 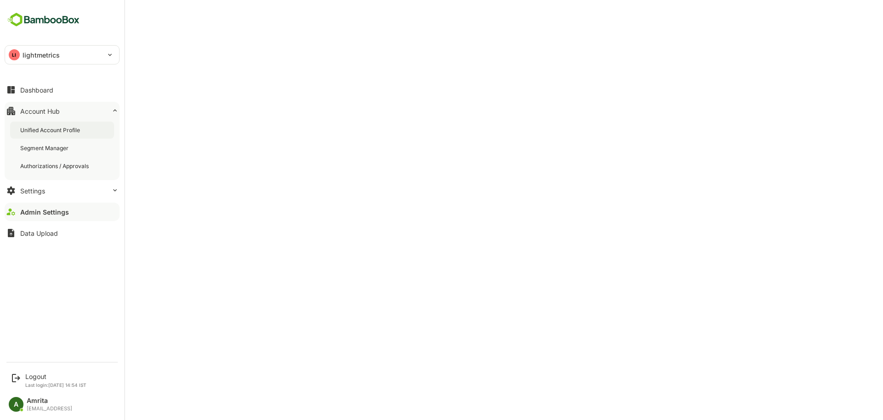 What do you see at coordinates (62, 55) in the screenshot?
I see `div: LIlightmetrics` at bounding box center [62, 55].